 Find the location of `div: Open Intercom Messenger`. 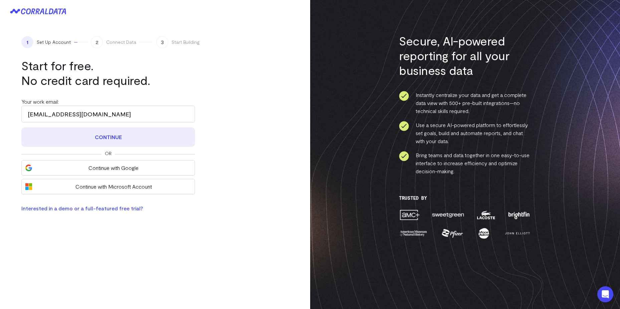

div: Open Intercom Messenger is located at coordinates (606, 294).